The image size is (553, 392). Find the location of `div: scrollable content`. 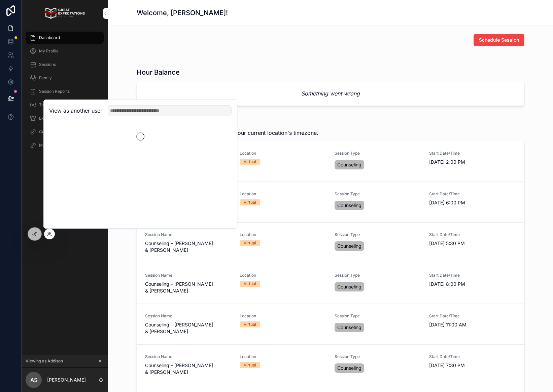

div: scrollable content is located at coordinates (64, 93).